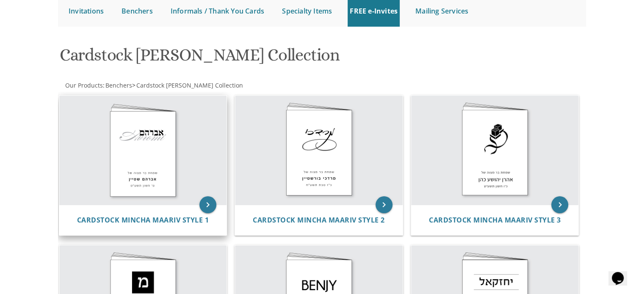 The width and height of the screenshot is (644, 294). Describe the element at coordinates (495, 220) in the screenshot. I see `span: Cardstock Mincha Maariv Style 3` at that location.